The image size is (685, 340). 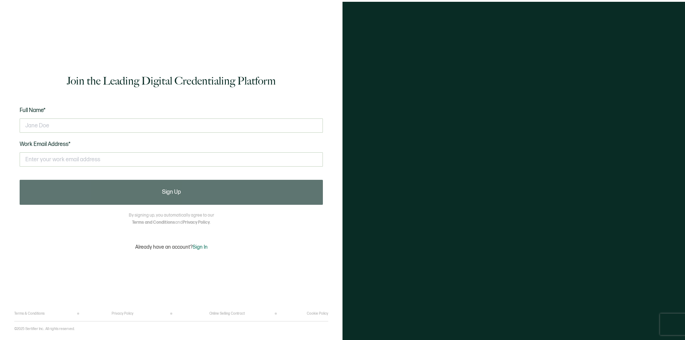 I want to click on a: Terms & Conditions, so click(x=29, y=314).